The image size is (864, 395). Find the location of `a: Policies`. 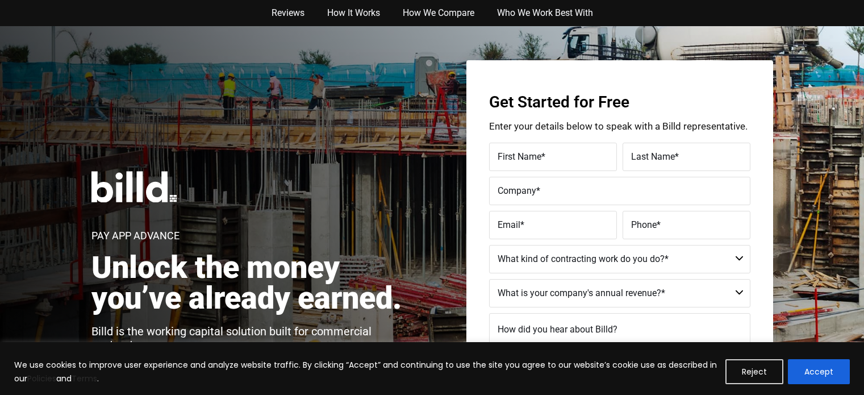

a: Policies is located at coordinates (41, 378).